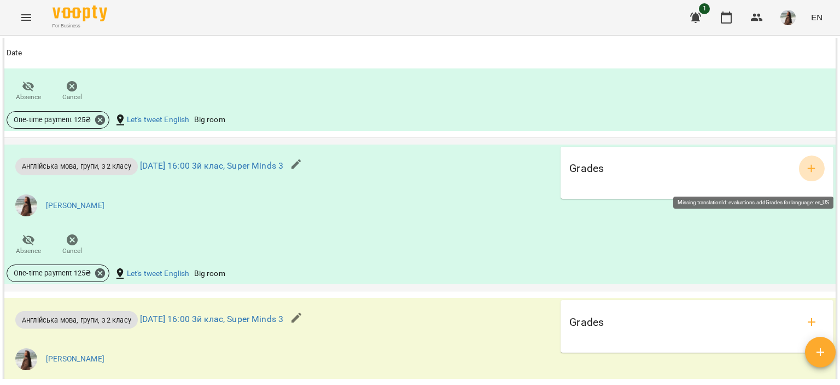  I want to click on span: Date, so click(420, 53).